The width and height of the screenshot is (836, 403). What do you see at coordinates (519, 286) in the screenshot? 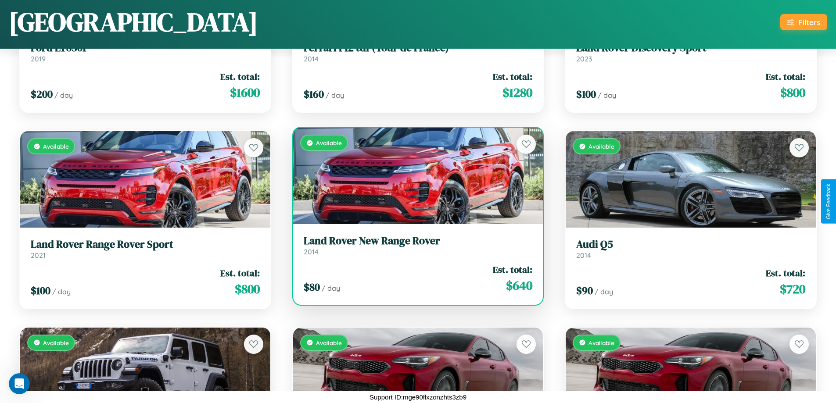
I see `span: $ 640` at bounding box center [519, 286].